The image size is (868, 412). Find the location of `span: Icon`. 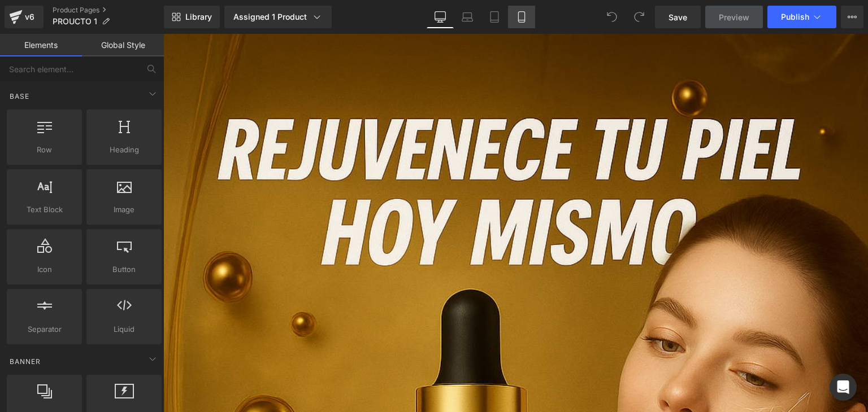

span: Icon is located at coordinates (44, 269).